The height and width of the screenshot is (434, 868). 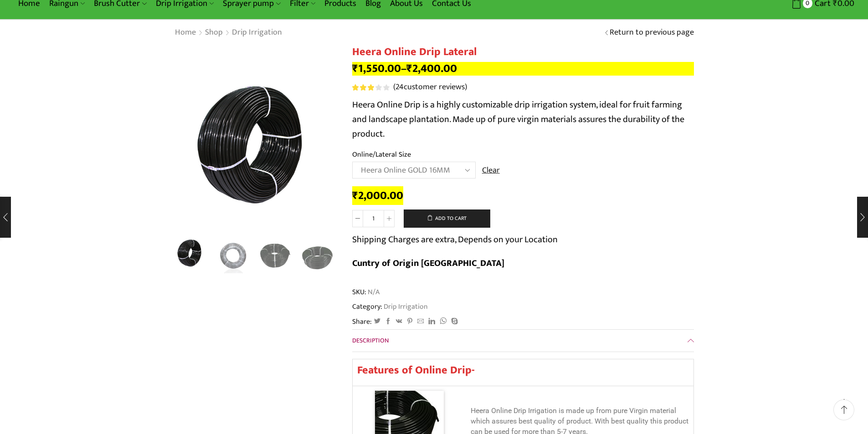 I want to click on nav: Breadcrumb, so click(x=228, y=33).